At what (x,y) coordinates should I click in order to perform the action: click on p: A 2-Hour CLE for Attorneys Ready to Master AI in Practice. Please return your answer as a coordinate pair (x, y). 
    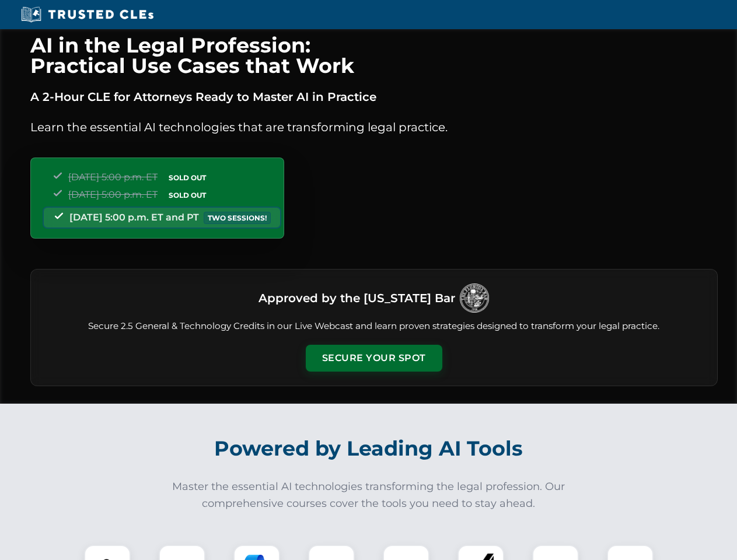
    Looking at the image, I should click on (374, 97).